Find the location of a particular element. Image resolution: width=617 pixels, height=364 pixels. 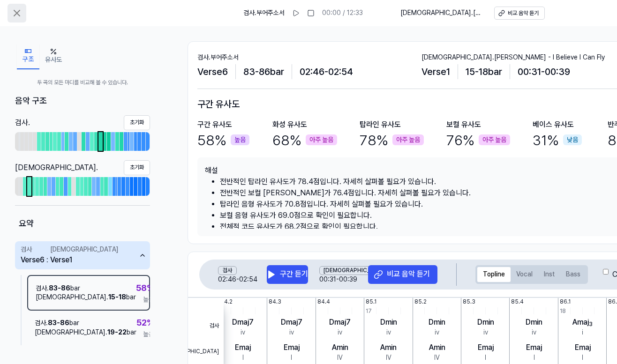

div: 84.4 is located at coordinates (323, 301).